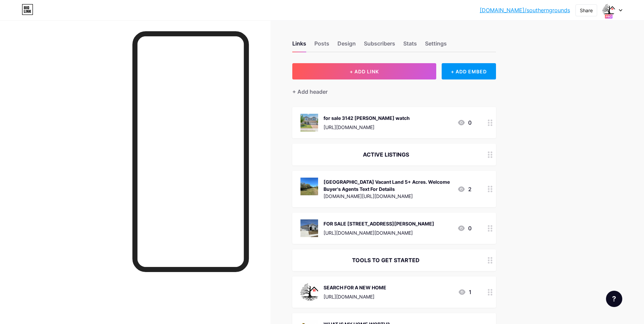 This screenshot has height=324, width=644. What do you see at coordinates (410, 46) in the screenshot?
I see `div: Stats` at bounding box center [410, 46].